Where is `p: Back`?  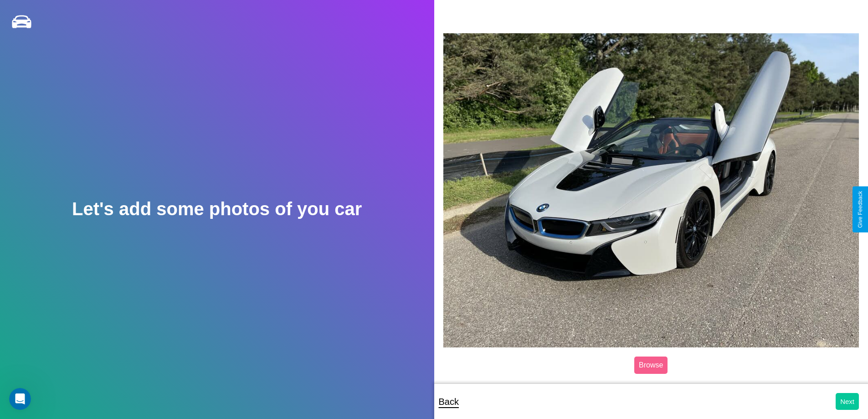 p: Back is located at coordinates (449, 401).